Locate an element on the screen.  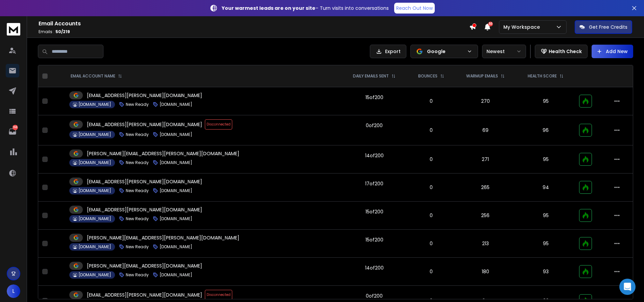
div: 17 of 200 is located at coordinates (374, 184).